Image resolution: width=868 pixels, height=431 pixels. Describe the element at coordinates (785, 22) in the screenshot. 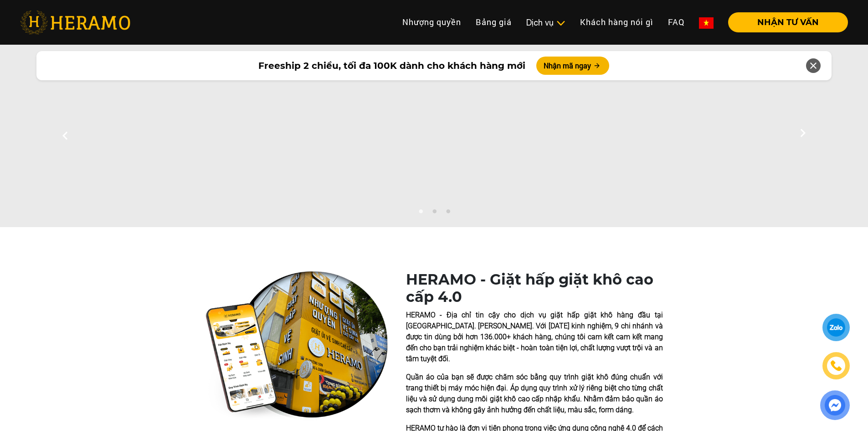

I see `a: NHẬN TƯ VẤN` at that location.